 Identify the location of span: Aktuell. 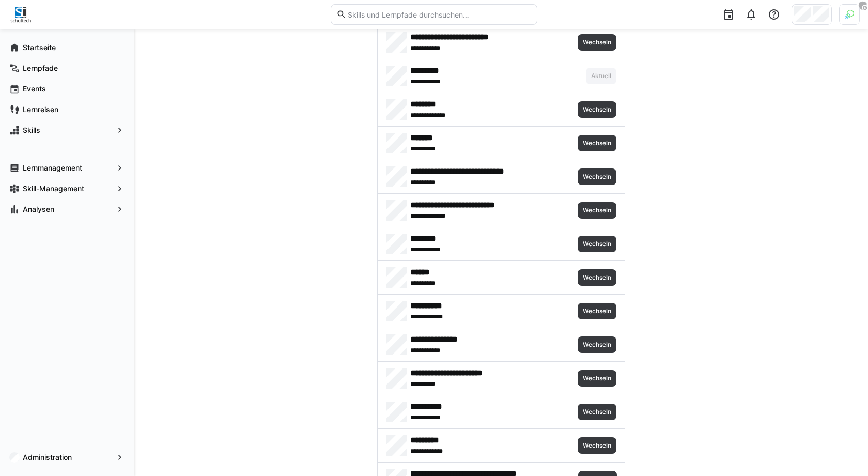
(601, 76).